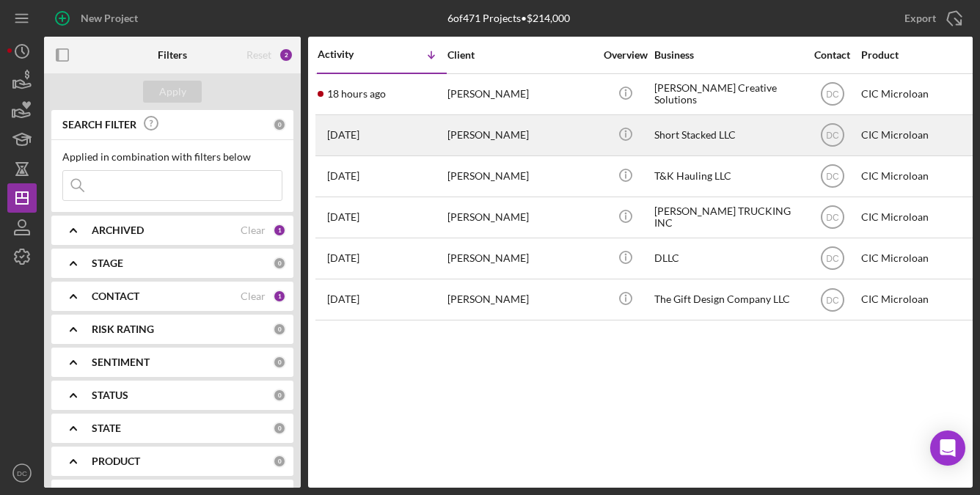 This screenshot has height=495, width=980. I want to click on time: 2025-02-04 16:07, so click(343, 299).